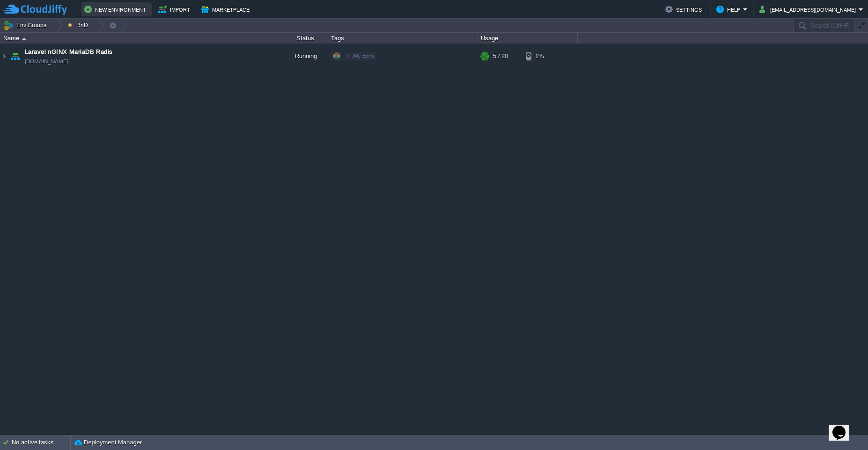 This screenshot has height=450, width=868. I want to click on button: Env Groups, so click(26, 26).